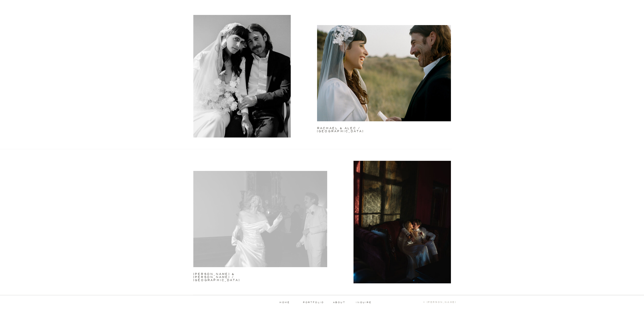  What do you see at coordinates (285, 302) in the screenshot?
I see `a: home` at bounding box center [285, 302].